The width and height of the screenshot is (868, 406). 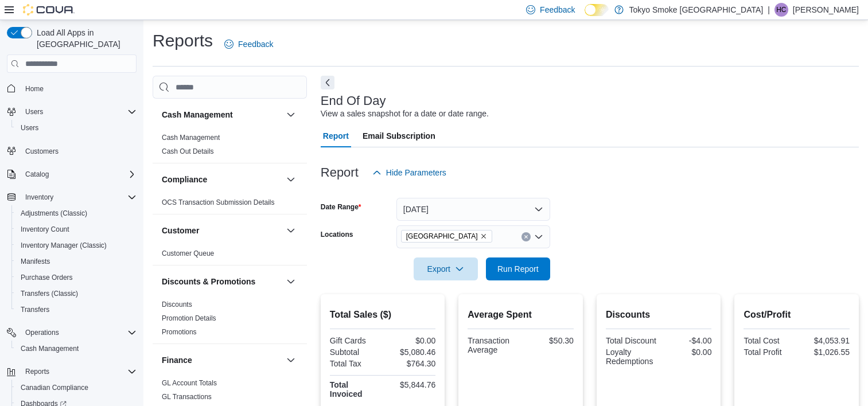 What do you see at coordinates (336, 136) in the screenshot?
I see `span: Report` at bounding box center [336, 136].